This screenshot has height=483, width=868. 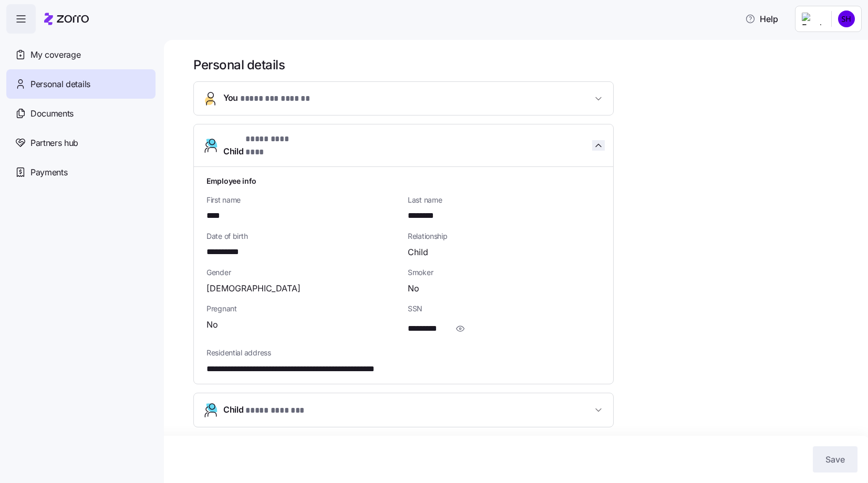 What do you see at coordinates (835, 459) in the screenshot?
I see `button: Save` at bounding box center [835, 459].